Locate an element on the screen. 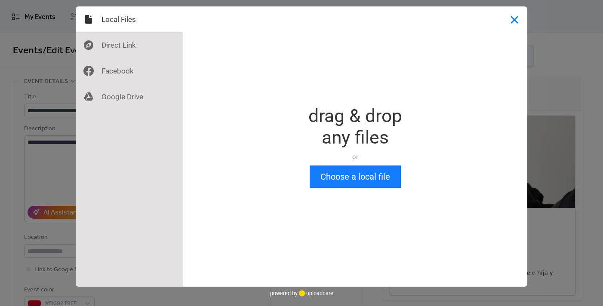 The image size is (603, 306). button: Choose a local file is located at coordinates (355, 177).